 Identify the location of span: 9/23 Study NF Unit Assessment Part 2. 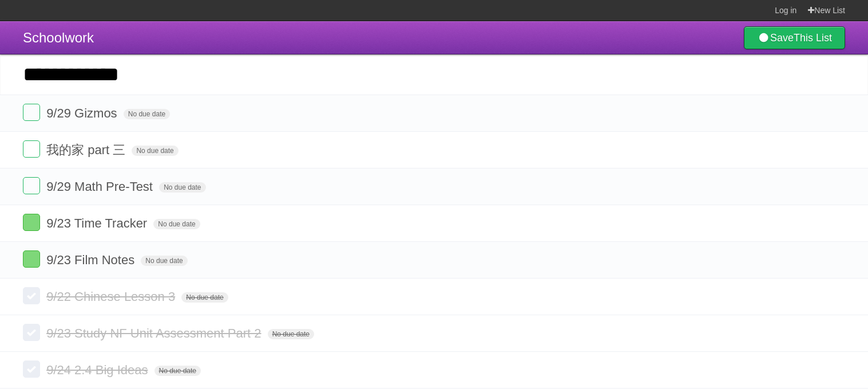
(155, 333).